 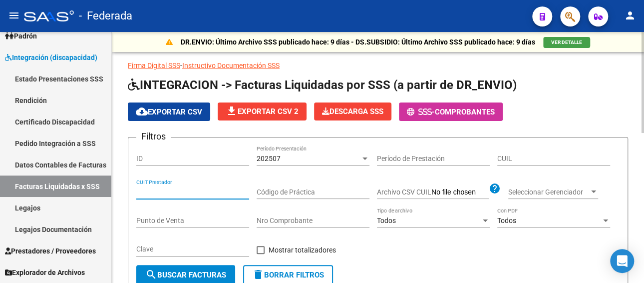 I want to click on button: -Comprobantes, so click(x=451, y=112).